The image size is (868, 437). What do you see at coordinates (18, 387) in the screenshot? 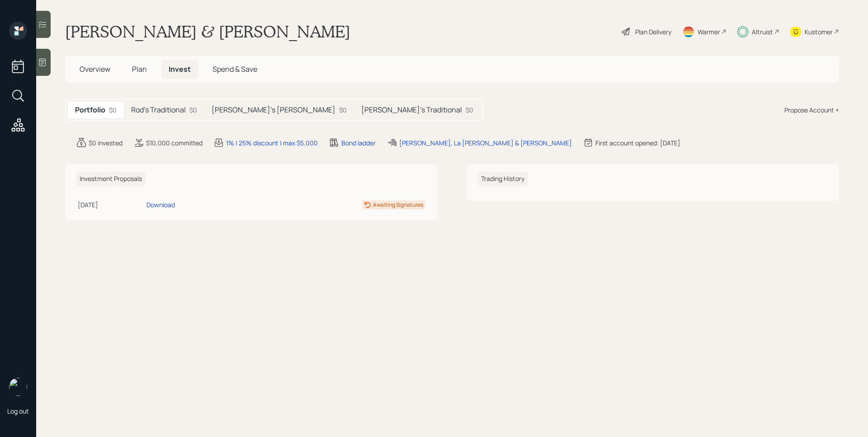
I see `img: james-distasi-headshot.png` at bounding box center [18, 387].